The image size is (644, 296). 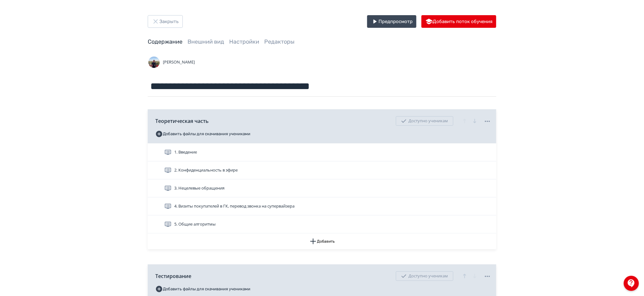 What do you see at coordinates (392, 21) in the screenshot?
I see `button: Предпросмотр` at bounding box center [392, 21].